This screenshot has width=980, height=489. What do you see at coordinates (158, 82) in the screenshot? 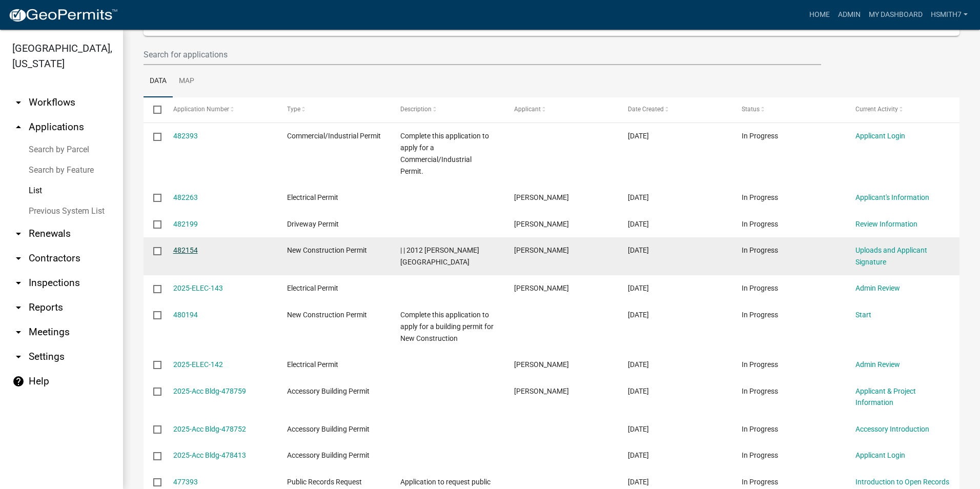
I see `a: Data` at bounding box center [158, 82].